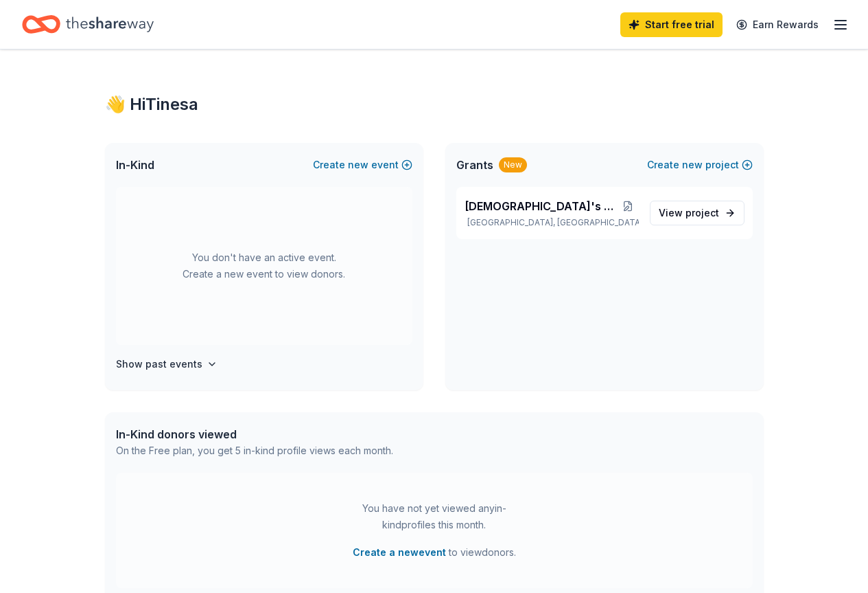 This screenshot has width=868, height=593. I want to click on div: In-Kind donors viewed, so click(255, 434).